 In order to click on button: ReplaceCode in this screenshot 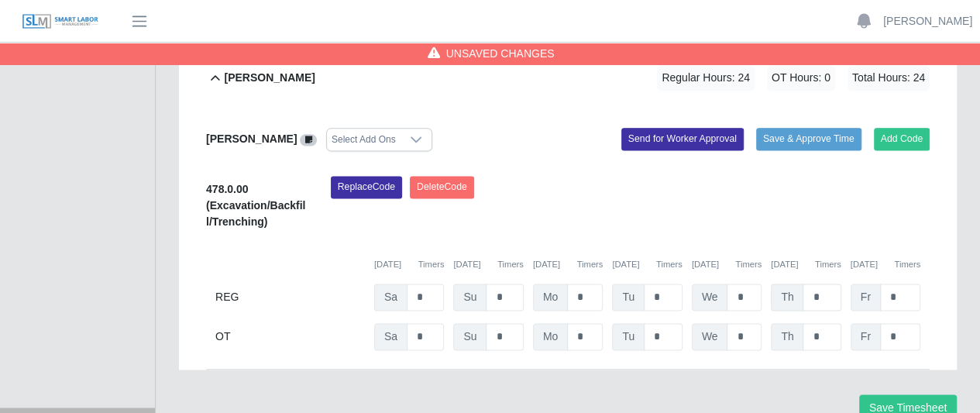, I will do `click(366, 187)`.